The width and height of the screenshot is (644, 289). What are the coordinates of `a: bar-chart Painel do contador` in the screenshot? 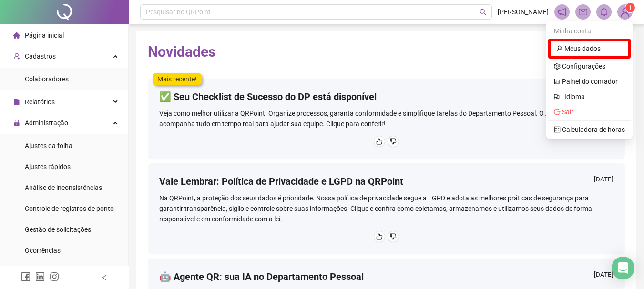 It's located at (586, 82).